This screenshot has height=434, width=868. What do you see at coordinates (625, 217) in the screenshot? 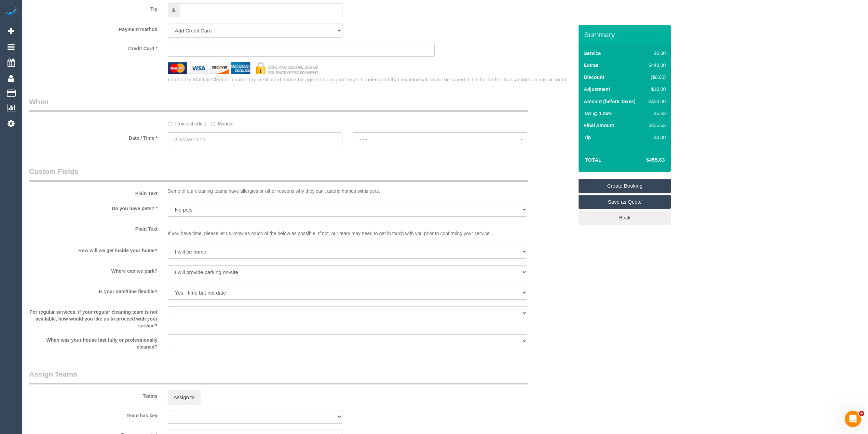
I see `a: Back` at bounding box center [625, 217].